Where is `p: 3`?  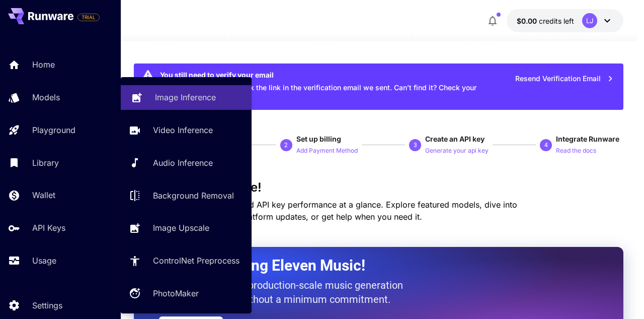 p: 3 is located at coordinates (415, 145).